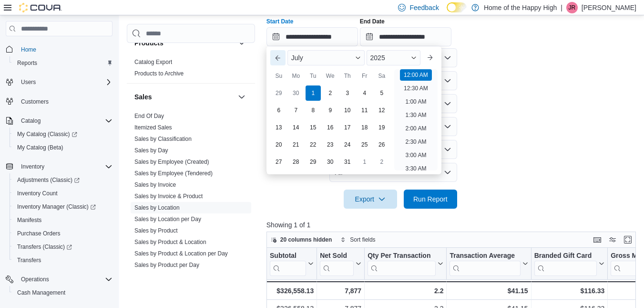 This screenshot has height=308, width=644. Describe the element at coordinates (279, 162) in the screenshot. I see `div: day-27` at that location.